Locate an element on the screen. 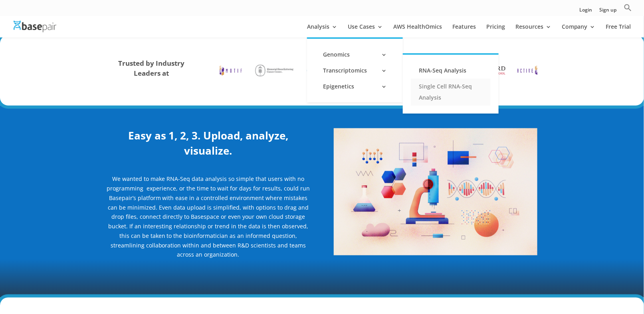 This screenshot has height=314, width=644. a: Features is located at coordinates (464, 31).